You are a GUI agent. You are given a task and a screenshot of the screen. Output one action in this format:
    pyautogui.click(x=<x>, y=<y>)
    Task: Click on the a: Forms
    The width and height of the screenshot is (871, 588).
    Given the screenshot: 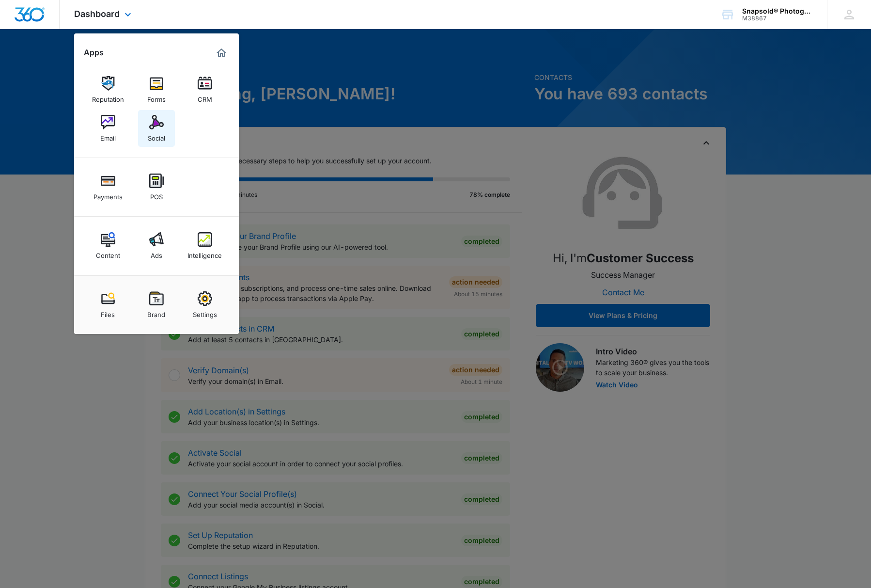 What is the action you would take?
    pyautogui.click(x=157, y=90)
    